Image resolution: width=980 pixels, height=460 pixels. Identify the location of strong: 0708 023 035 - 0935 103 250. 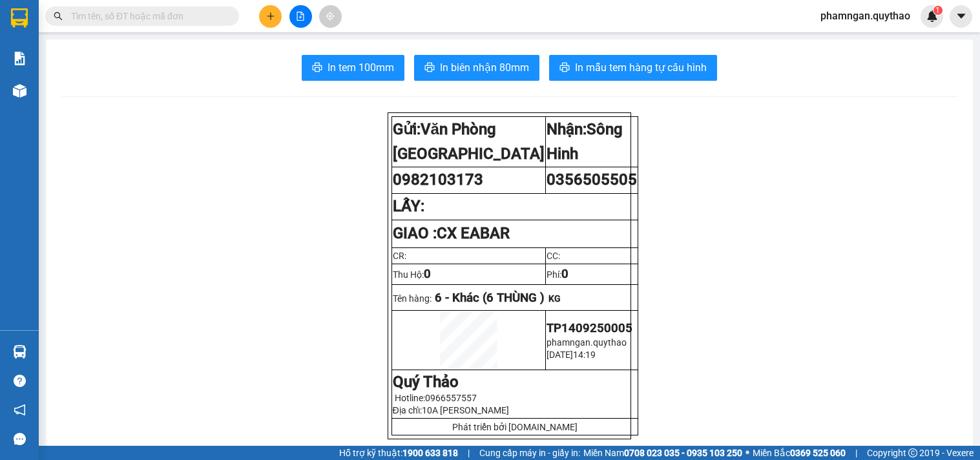
(683, 453).